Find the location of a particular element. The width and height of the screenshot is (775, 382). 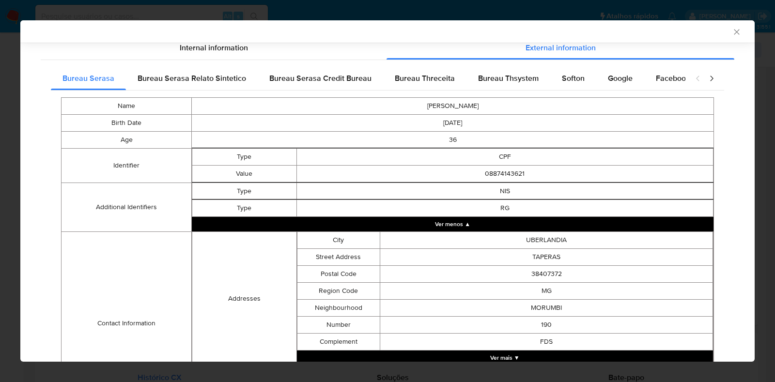

td: Identifier is located at coordinates (127, 166).